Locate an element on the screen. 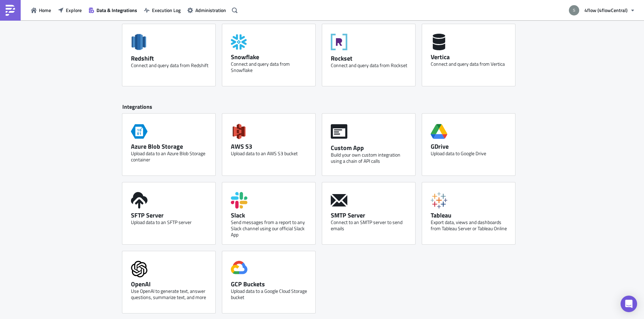  span: Azure Storage Blob is located at coordinates (139, 132).